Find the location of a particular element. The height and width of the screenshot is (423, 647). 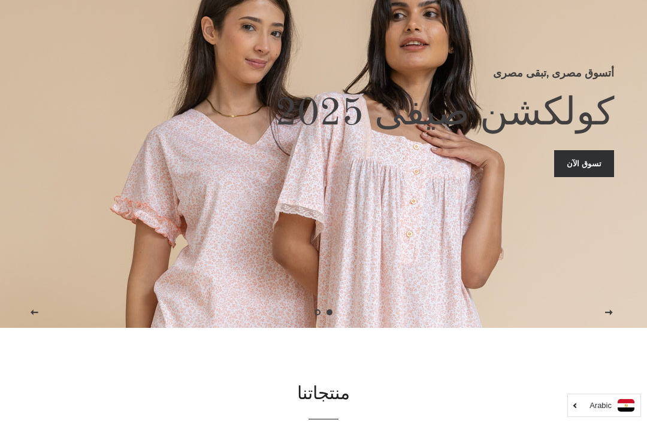

button: الصفحه السابقة is located at coordinates (35, 313).